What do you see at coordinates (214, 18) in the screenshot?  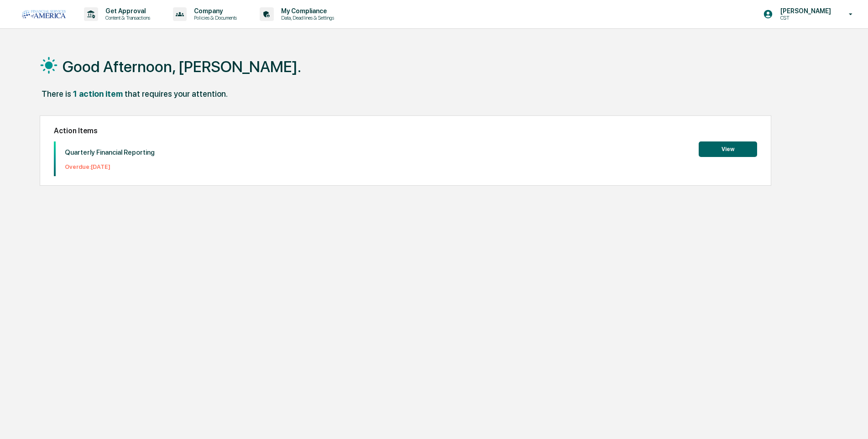 I see `p: Policies & Documents` at bounding box center [214, 18].